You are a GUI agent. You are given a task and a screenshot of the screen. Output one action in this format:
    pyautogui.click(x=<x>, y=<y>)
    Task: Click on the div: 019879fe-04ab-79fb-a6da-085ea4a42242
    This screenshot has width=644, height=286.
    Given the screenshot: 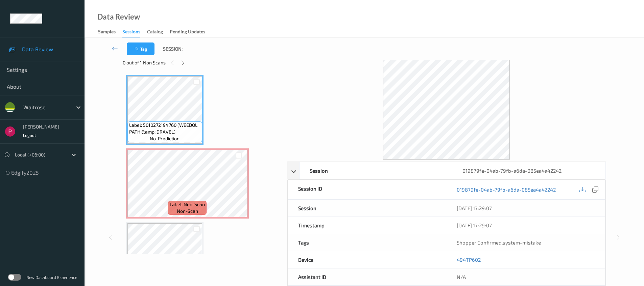 What is the action you would take?
    pyautogui.click(x=528, y=171)
    